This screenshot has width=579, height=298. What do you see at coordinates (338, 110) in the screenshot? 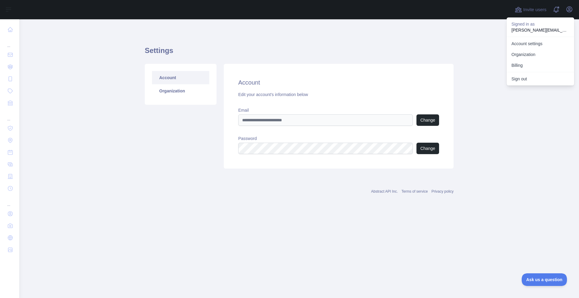
I see `label: Email` at bounding box center [338, 110].